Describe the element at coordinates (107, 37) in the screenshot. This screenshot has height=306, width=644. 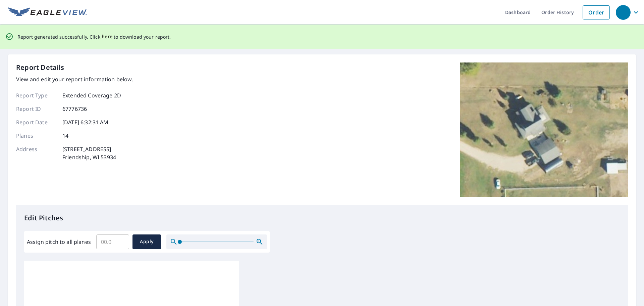
I see `span: here` at that location.